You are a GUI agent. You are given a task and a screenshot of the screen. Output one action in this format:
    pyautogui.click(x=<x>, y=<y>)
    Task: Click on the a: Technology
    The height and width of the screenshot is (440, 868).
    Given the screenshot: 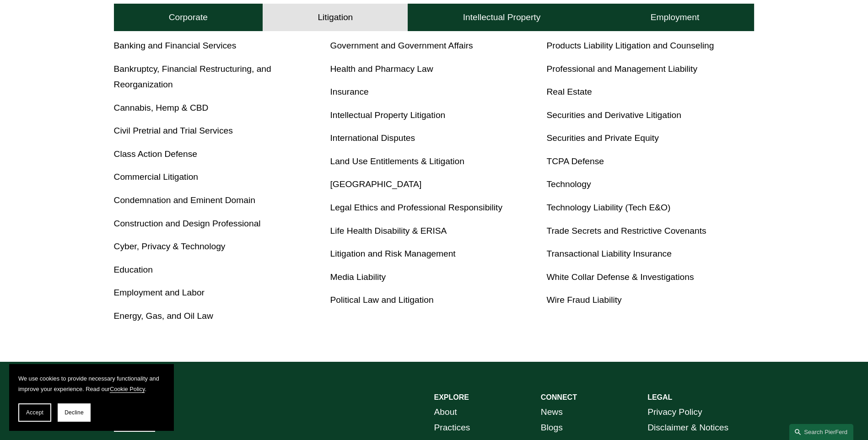 What is the action you would take?
    pyautogui.click(x=568, y=184)
    